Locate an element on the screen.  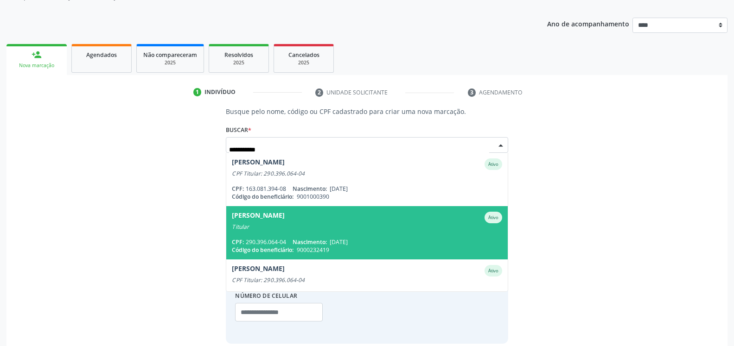
label: Número de celular is located at coordinates (266, 296).